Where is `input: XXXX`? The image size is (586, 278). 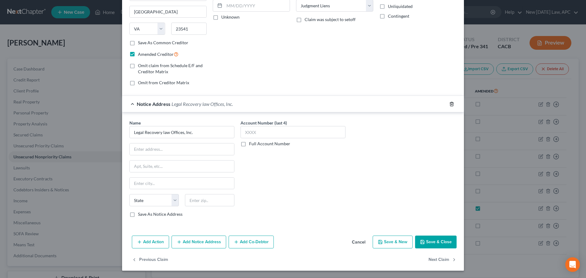 input: XXXX is located at coordinates (293, 132).